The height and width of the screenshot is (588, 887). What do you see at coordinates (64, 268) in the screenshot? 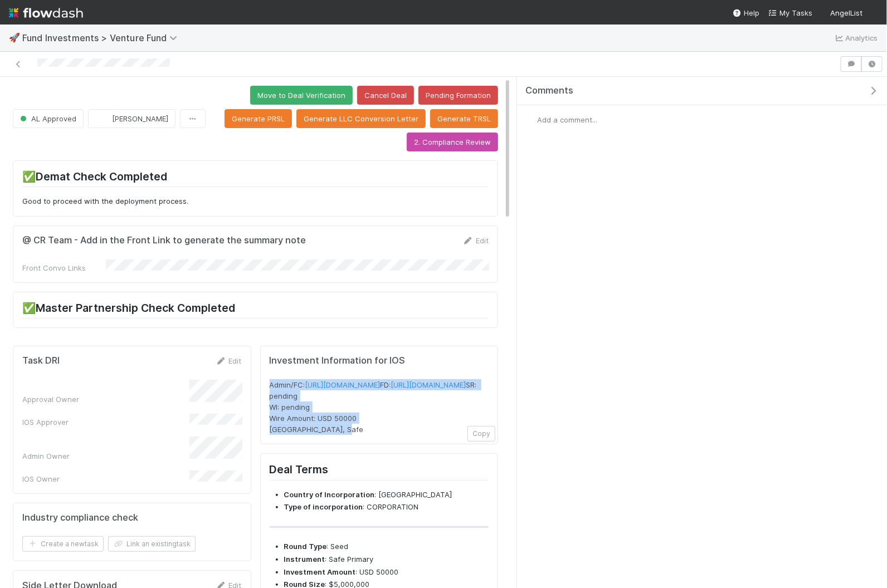
I see `div: Front Convo Links` at bounding box center [64, 268].